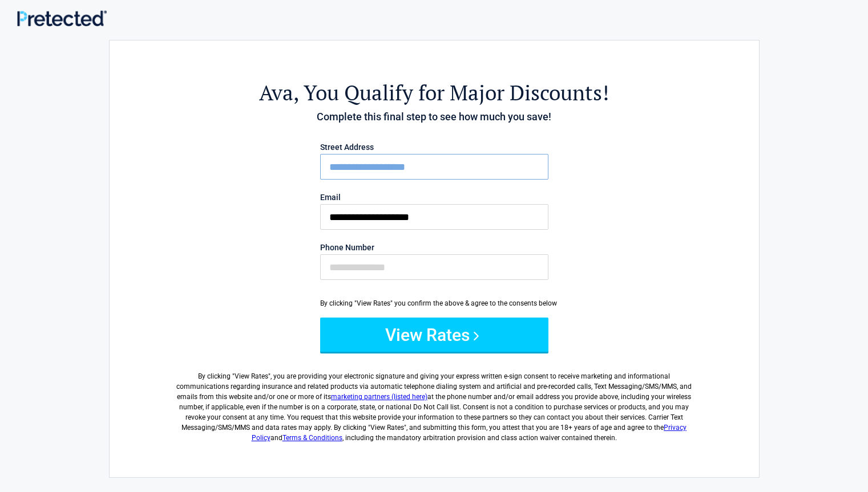  I want to click on button: View Rates, so click(434, 335).